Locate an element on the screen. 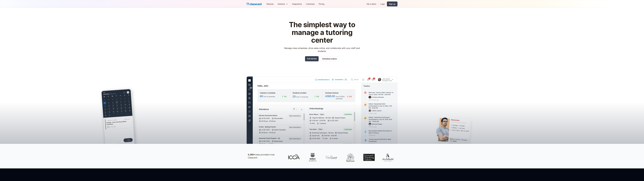  div: Sign up is located at coordinates (392, 4).